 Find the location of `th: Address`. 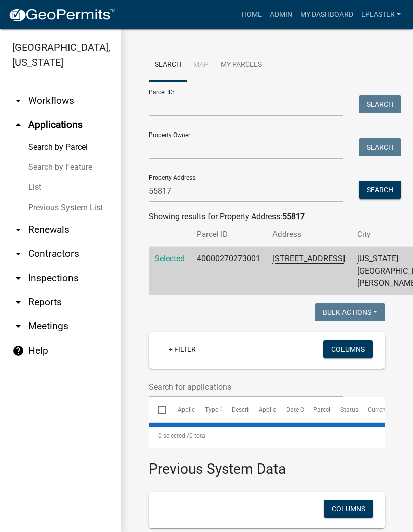

th: Address is located at coordinates (309, 234).